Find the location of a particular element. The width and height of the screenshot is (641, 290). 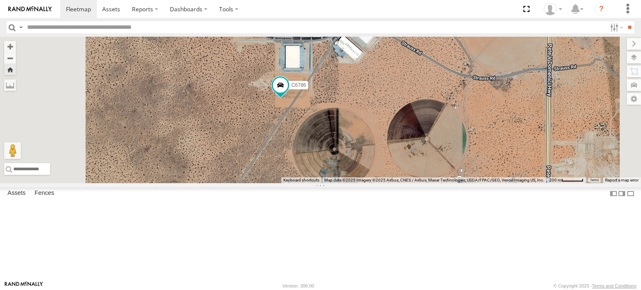

label: Assets is located at coordinates (16, 194).